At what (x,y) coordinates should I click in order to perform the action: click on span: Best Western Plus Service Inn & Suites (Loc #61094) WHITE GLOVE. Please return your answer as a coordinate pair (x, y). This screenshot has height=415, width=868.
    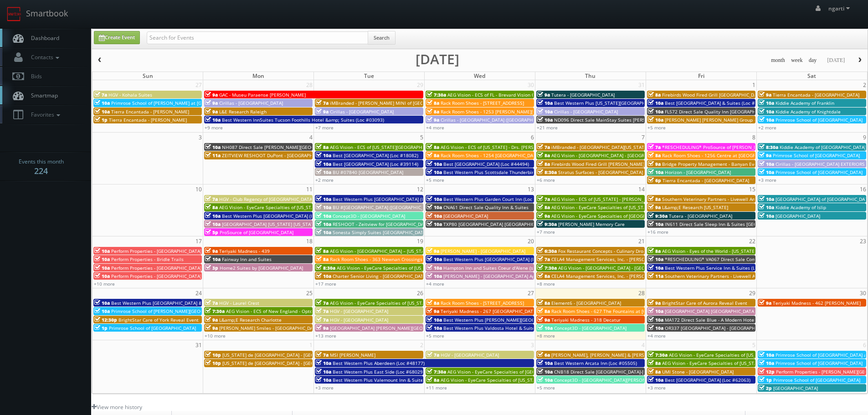
    Looking at the image, I should click on (738, 268).